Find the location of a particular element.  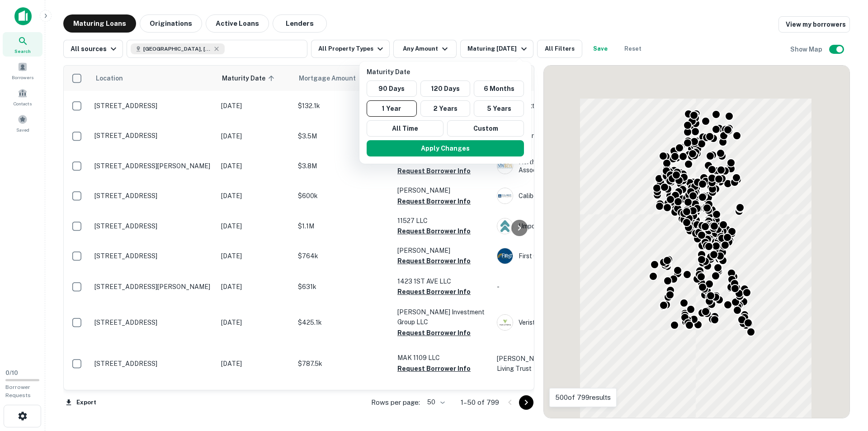

button: 5 Years is located at coordinates (499, 108).